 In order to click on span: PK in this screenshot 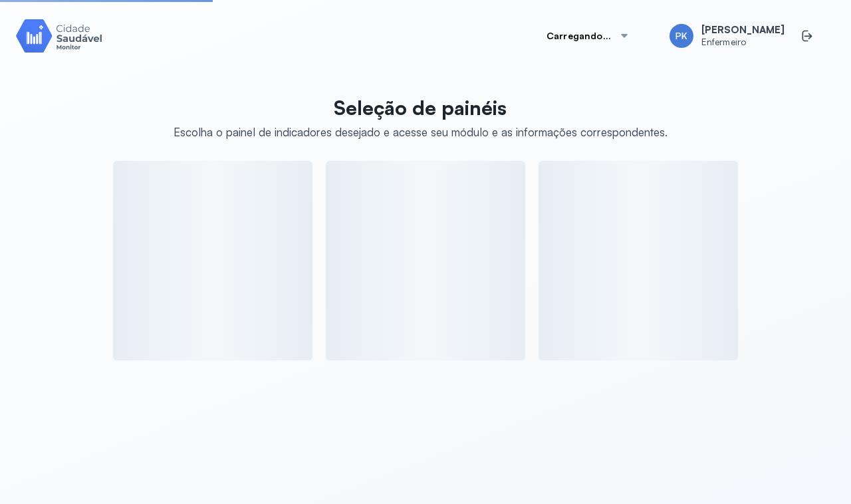, I will do `click(681, 36)`.